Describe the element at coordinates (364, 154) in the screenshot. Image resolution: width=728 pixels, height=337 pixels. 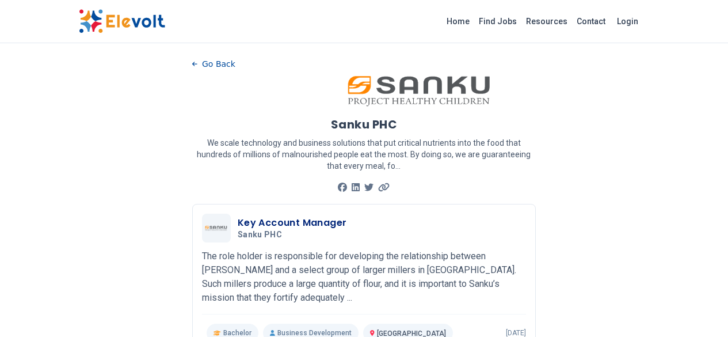
I see `p: We scale technology and business solutions that put critical nutrients into the food that hundred...` at that location.